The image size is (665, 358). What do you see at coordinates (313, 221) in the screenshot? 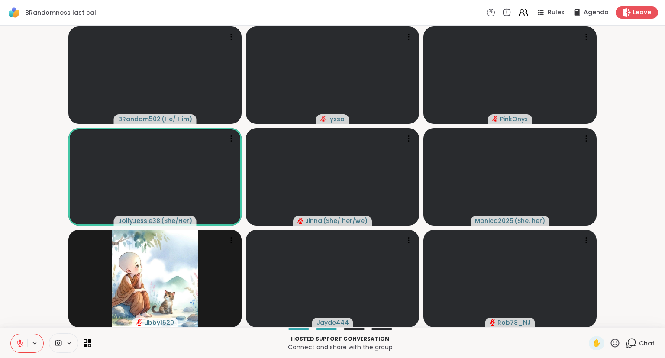
I see `span: Jinna` at bounding box center [313, 221].